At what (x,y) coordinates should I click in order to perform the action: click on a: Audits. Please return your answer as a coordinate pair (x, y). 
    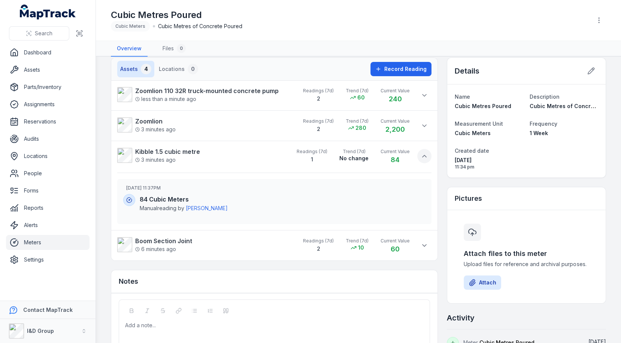
    Looking at the image, I should click on (48, 139).